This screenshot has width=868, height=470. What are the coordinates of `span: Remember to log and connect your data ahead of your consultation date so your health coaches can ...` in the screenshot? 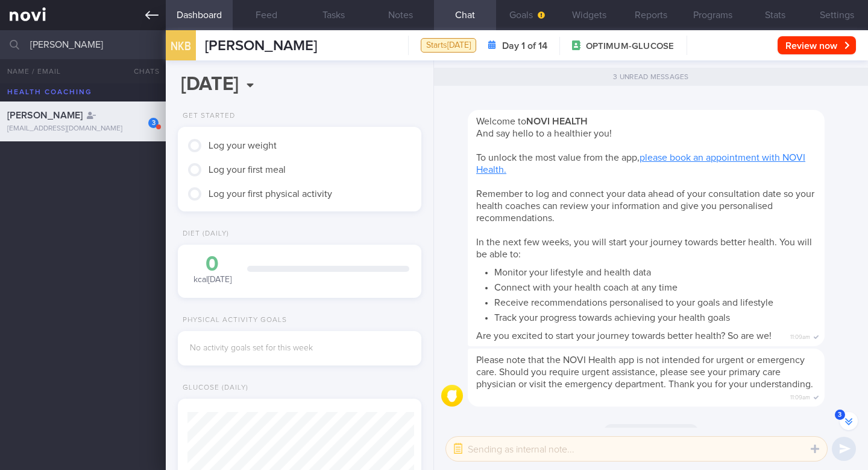 It's located at (645, 206).